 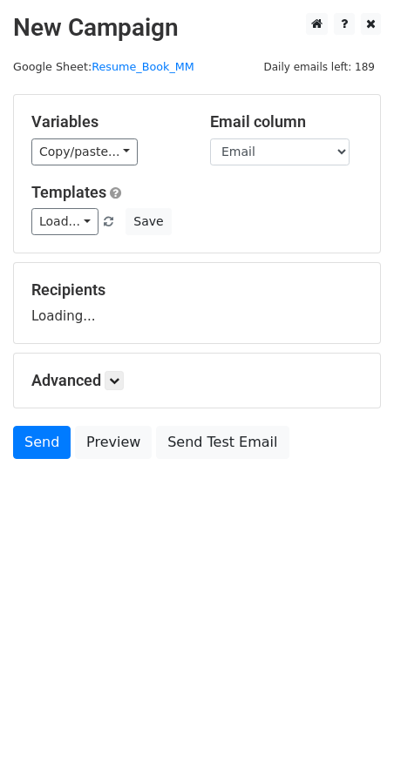 I want to click on a: Load..., so click(x=64, y=221).